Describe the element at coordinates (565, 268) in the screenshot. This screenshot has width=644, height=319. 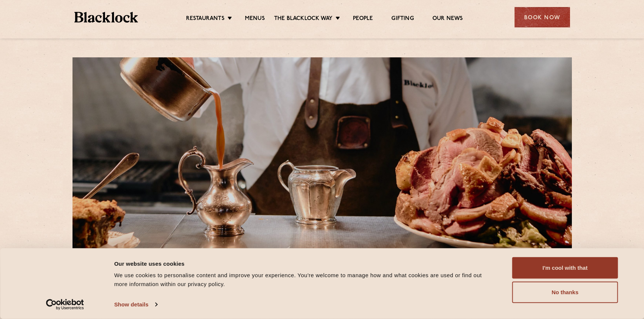
I see `button: I'm cool with that` at that location.